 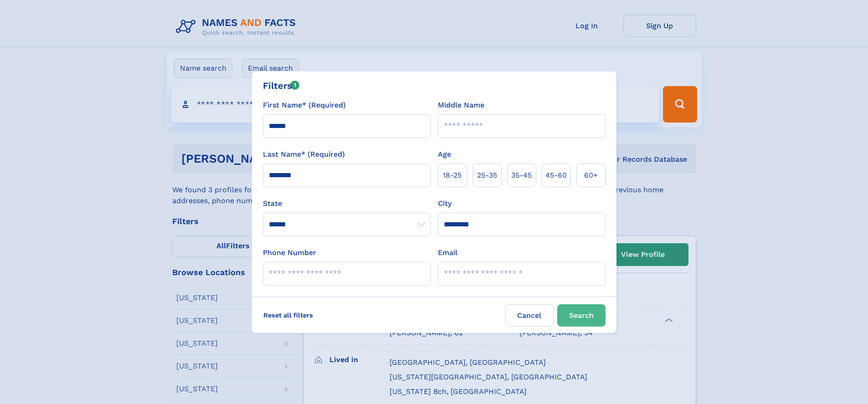 What do you see at coordinates (452, 175) in the screenshot?
I see `span: 18‑25` at bounding box center [452, 175].